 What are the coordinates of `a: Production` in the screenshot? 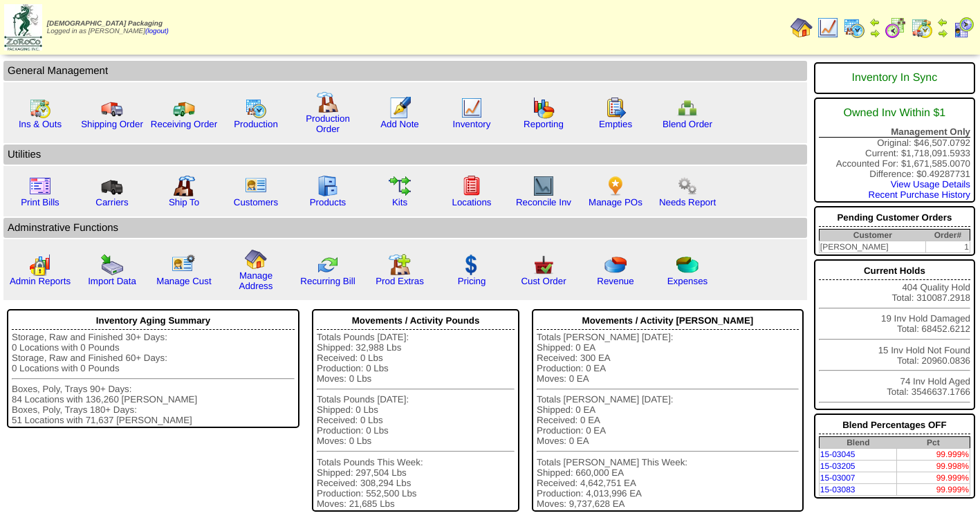 It's located at (256, 124).